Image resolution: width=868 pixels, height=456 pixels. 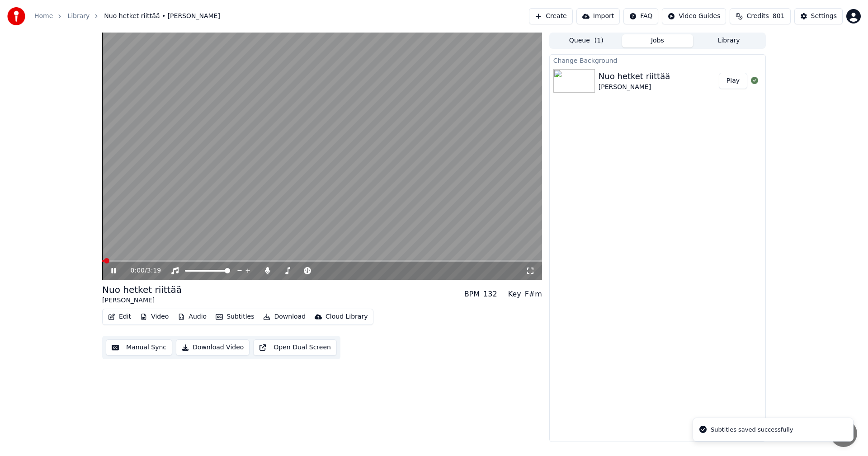 What do you see at coordinates (640, 16) in the screenshot?
I see `button: FAQ` at bounding box center [640, 16].